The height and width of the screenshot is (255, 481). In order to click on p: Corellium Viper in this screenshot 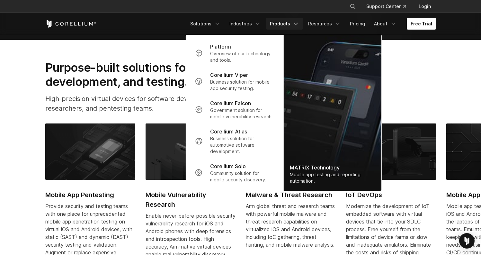, I will do `click(229, 75)`.